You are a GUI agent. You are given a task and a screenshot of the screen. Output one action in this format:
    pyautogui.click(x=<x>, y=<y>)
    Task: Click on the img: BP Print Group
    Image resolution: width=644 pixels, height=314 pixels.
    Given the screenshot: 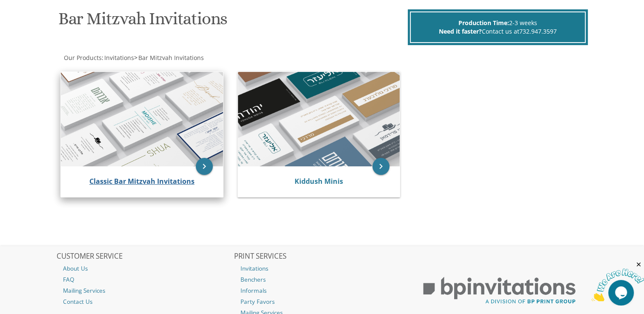 What is the action you would take?
    pyautogui.click(x=499, y=291)
    